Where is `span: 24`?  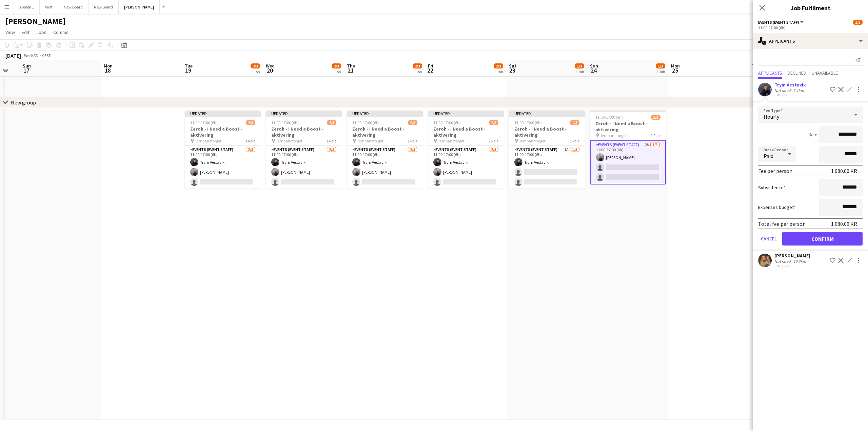
span: 24 is located at coordinates (593, 70).